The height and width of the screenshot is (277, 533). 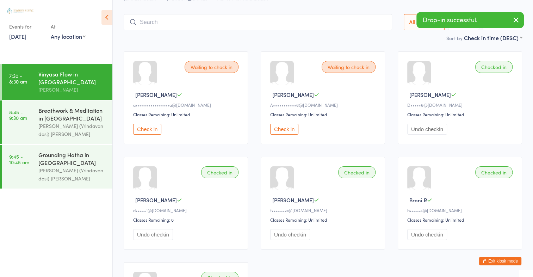 What do you see at coordinates (454, 38) in the screenshot?
I see `label: Sort by` at bounding box center [454, 38].